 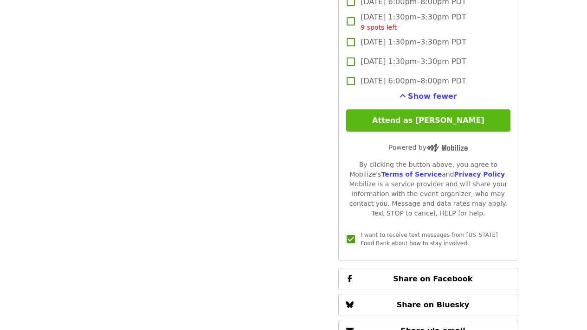 What do you see at coordinates (427, 279) in the screenshot?
I see `button: Share on Facebook` at bounding box center [427, 279].